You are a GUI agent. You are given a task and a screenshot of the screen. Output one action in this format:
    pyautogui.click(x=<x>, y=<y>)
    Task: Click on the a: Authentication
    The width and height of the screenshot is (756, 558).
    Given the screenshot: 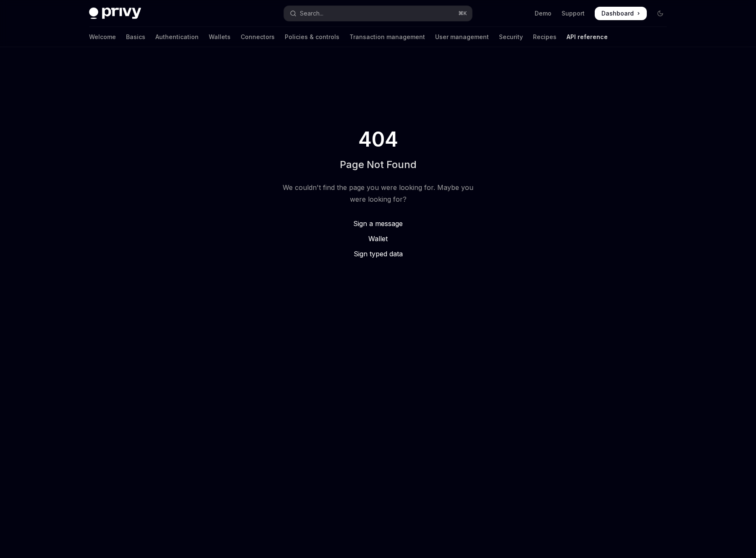 What is the action you would take?
    pyautogui.click(x=176, y=37)
    